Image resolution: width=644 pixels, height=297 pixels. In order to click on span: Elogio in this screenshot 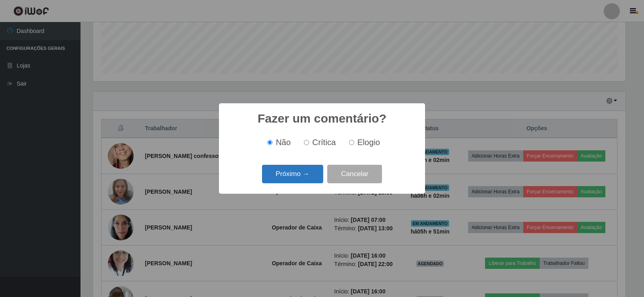, I will do `click(369, 143)`.